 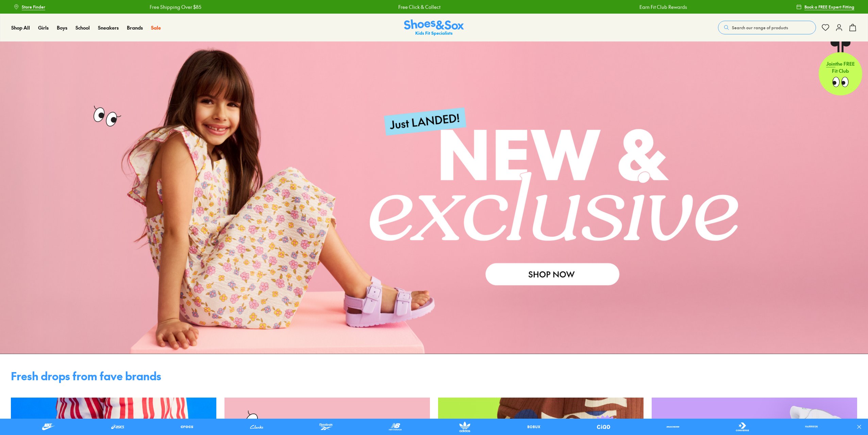 What do you see at coordinates (171, 6) in the screenshot?
I see `a: Free Shipping Over $85` at bounding box center [171, 6].